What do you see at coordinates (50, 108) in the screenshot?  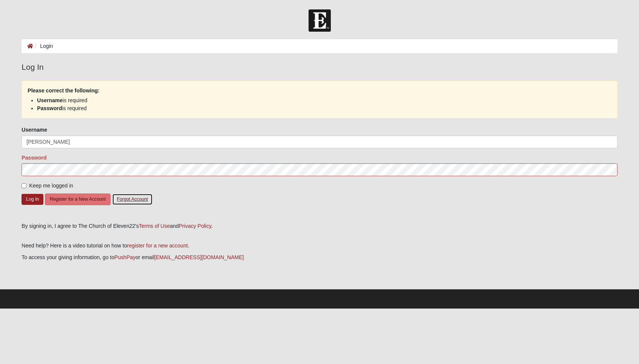 I see `strong: Password` at bounding box center [50, 108].